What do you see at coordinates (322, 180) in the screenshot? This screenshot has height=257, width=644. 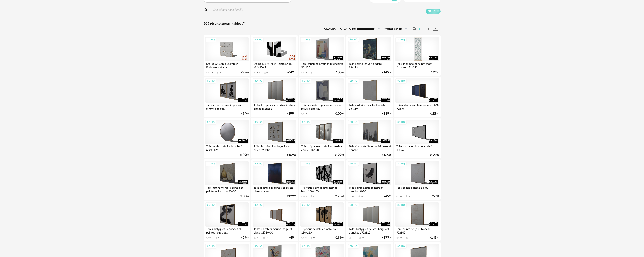 I see `a: 3D HQ Triptyque peint abstrait noir et blanc 200x130 45 Download icon 22 €17900` at bounding box center [322, 180].